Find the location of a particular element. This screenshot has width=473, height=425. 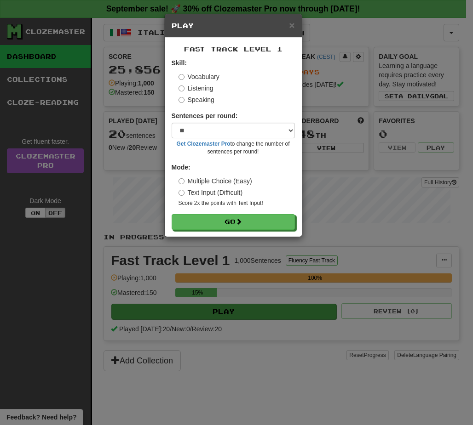

button: Go is located at coordinates (233, 222).